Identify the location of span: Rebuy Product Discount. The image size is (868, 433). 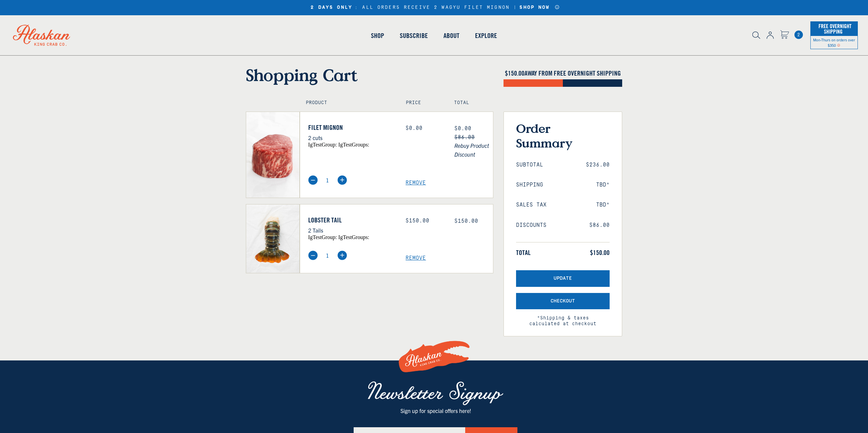
(474, 150).